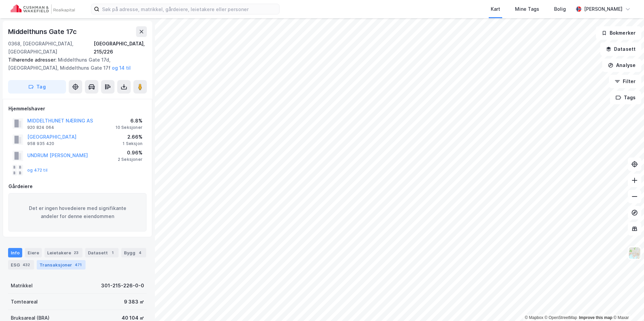 The image size is (644, 321). I want to click on div: Leietakere, so click(63, 253).